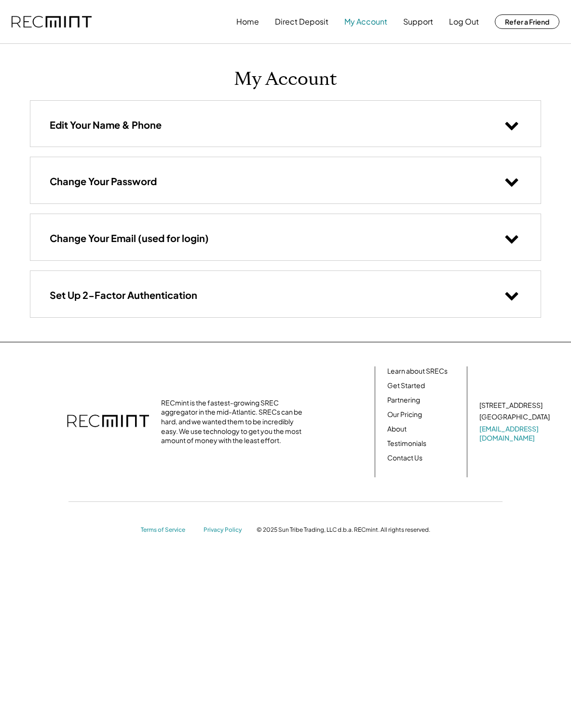 This screenshot has width=571, height=728. What do you see at coordinates (417, 371) in the screenshot?
I see `a: Learn about SRECs` at bounding box center [417, 371].